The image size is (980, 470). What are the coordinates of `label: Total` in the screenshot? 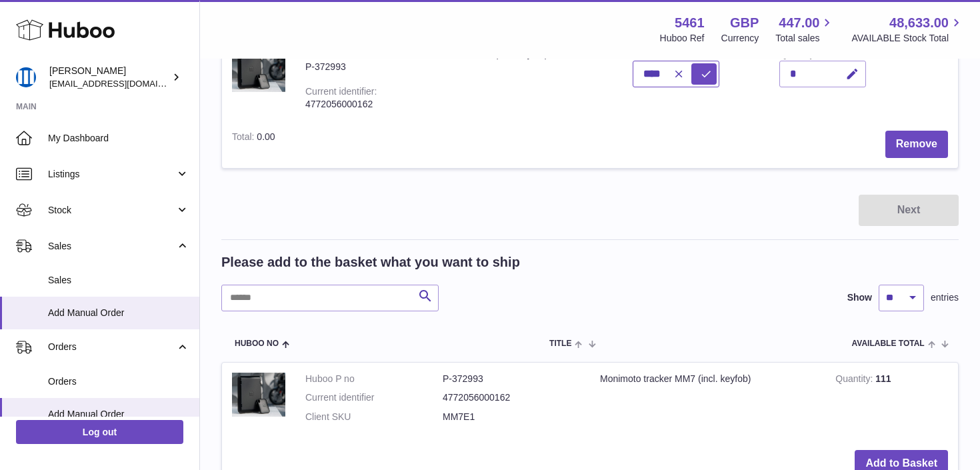 It's located at (244, 138).